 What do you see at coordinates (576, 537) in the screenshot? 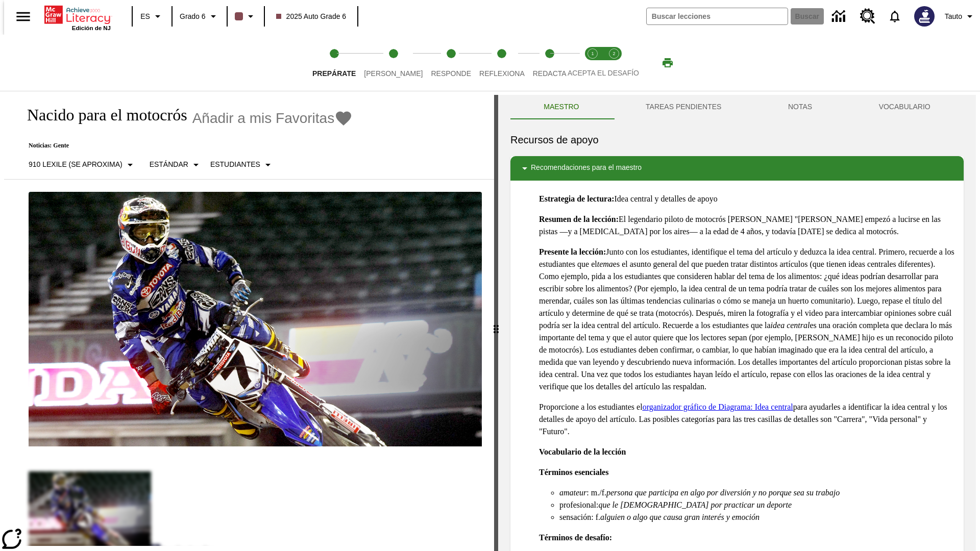
I see `strong: Términos de desafío:` at bounding box center [576, 537].